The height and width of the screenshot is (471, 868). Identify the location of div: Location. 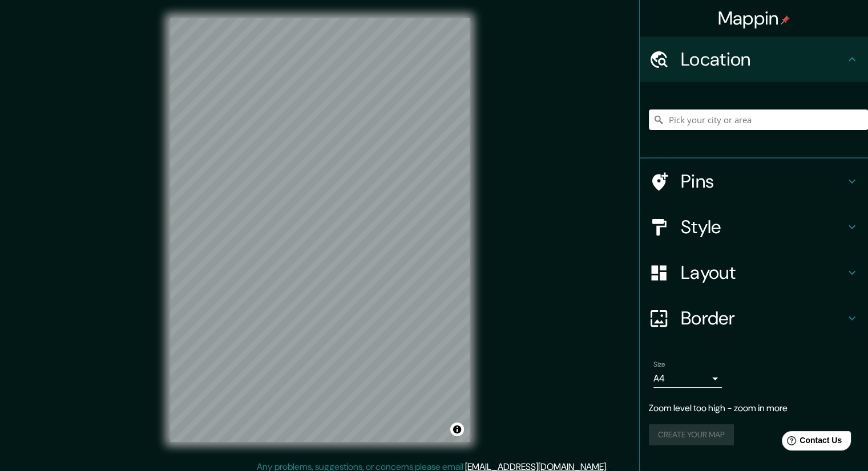
(754, 60).